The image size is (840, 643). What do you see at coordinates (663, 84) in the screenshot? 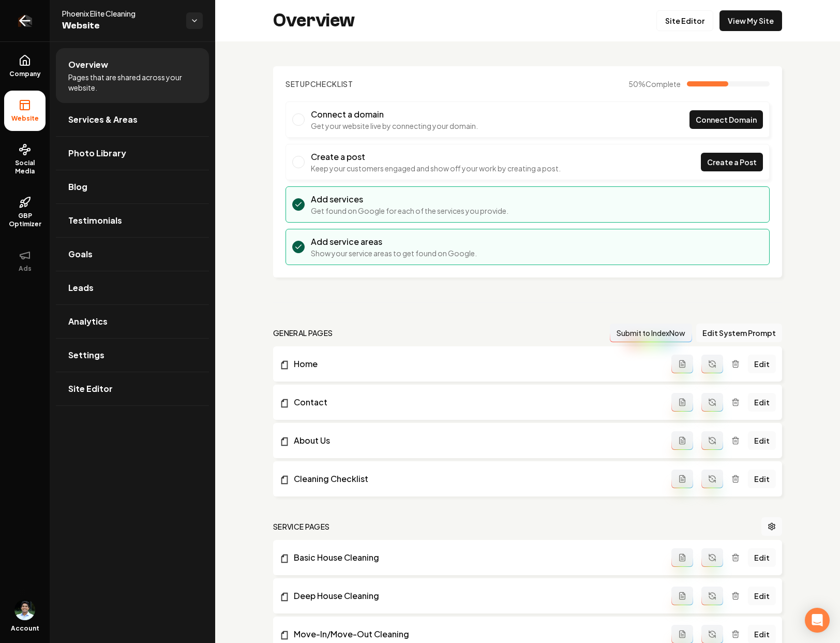
I see `span: Complete` at bounding box center [663, 84].